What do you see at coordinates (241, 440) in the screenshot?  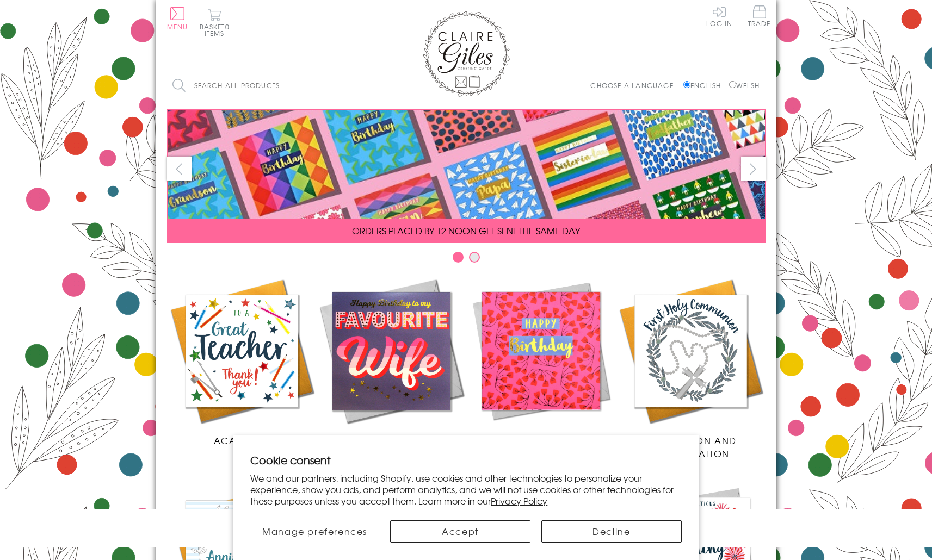 I see `span: Academic` at bounding box center [241, 440].